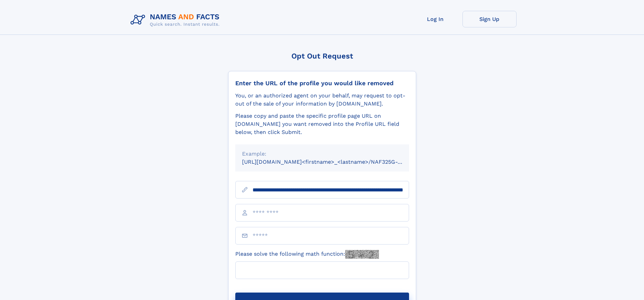 The height and width of the screenshot is (300, 644). Describe the element at coordinates (435, 19) in the screenshot. I see `a: Log In` at that location.